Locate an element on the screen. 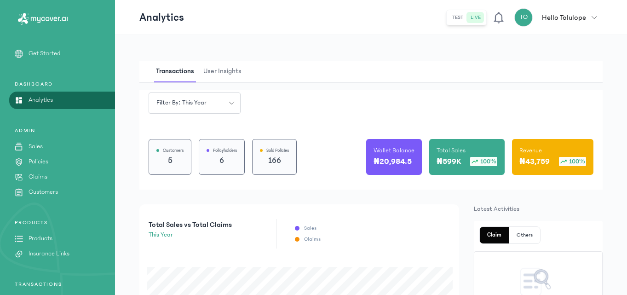 The image size is (627, 295). p: Insurance Links is located at coordinates (49, 254).